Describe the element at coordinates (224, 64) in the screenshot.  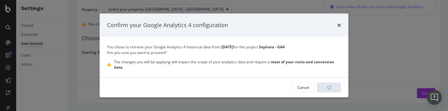
I see `strong: reset of your visits and conversion data.` at that location.